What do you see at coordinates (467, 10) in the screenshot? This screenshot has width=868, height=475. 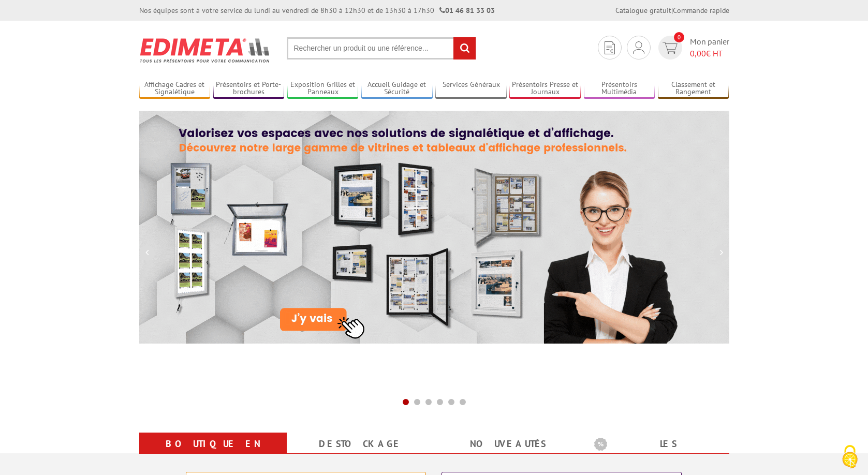 I see `strong: 01 46 81 33 03` at bounding box center [467, 10].